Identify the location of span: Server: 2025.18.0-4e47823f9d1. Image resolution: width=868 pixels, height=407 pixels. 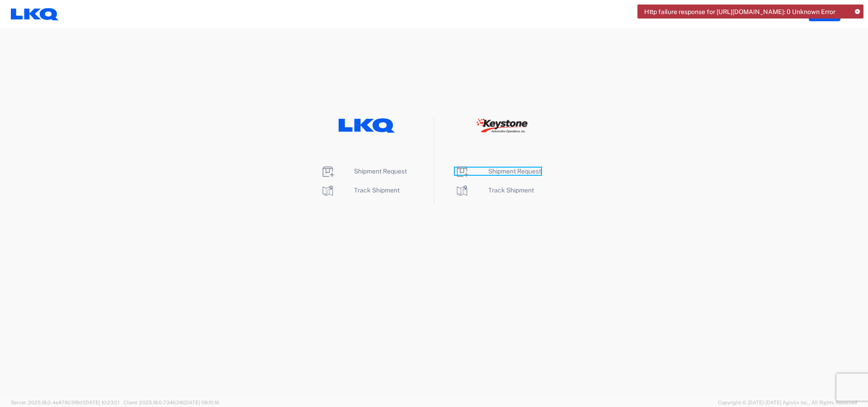
(65, 402).